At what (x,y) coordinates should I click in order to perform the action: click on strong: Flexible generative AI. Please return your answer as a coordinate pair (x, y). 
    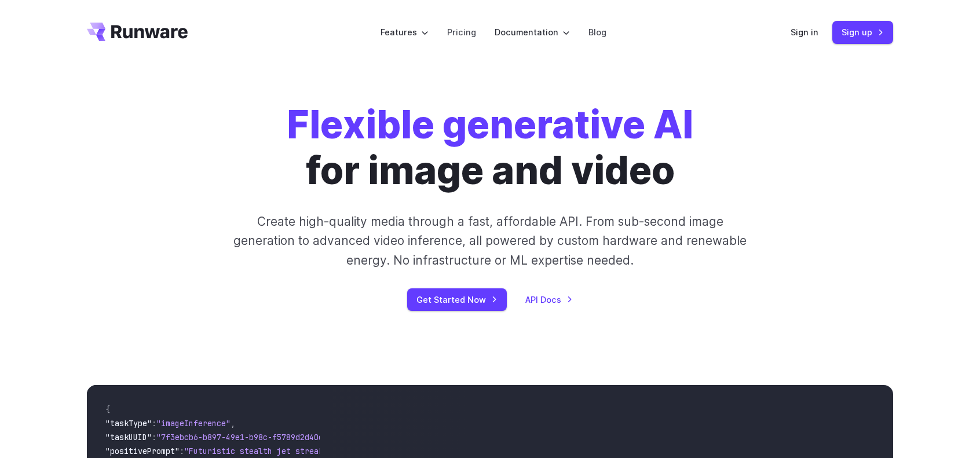
    Looking at the image, I should click on (490, 125).